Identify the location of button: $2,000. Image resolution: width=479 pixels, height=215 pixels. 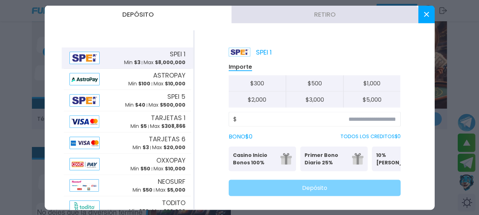
(257, 99).